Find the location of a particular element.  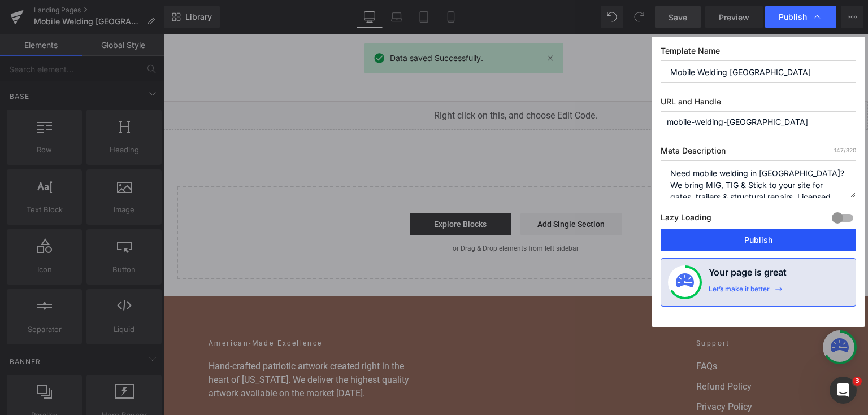

h2: Support is located at coordinates (596, 309).